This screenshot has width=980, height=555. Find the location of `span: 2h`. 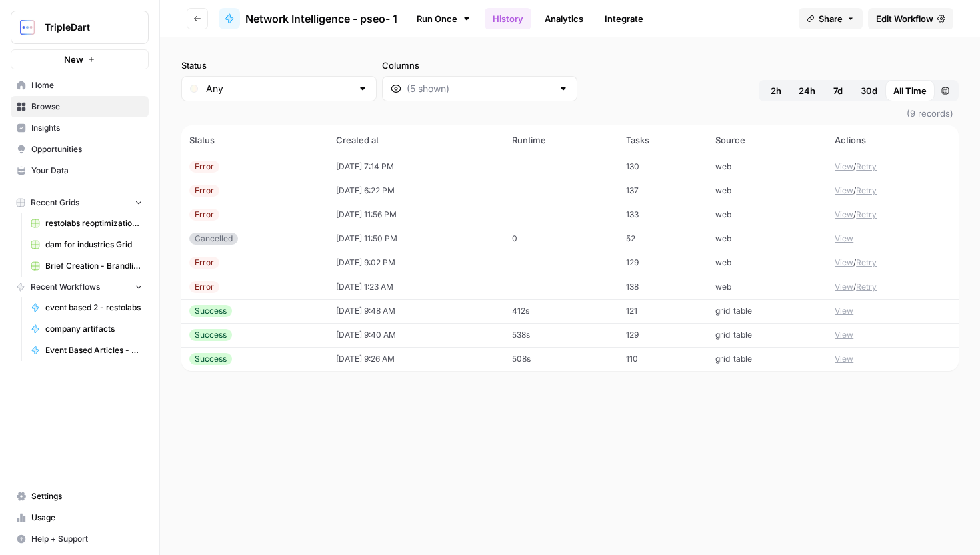

span: 2h is located at coordinates (777, 90).